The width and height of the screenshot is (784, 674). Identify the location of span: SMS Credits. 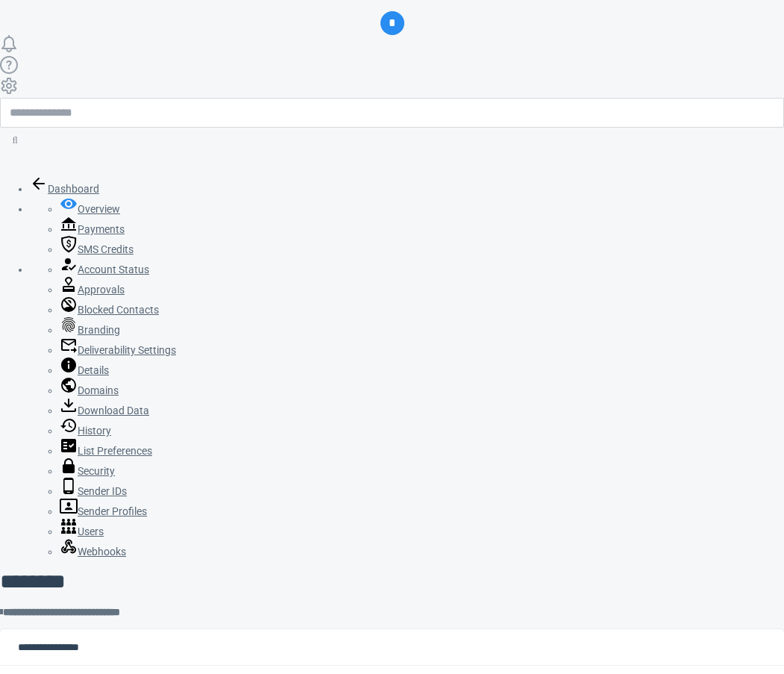
(105, 249).